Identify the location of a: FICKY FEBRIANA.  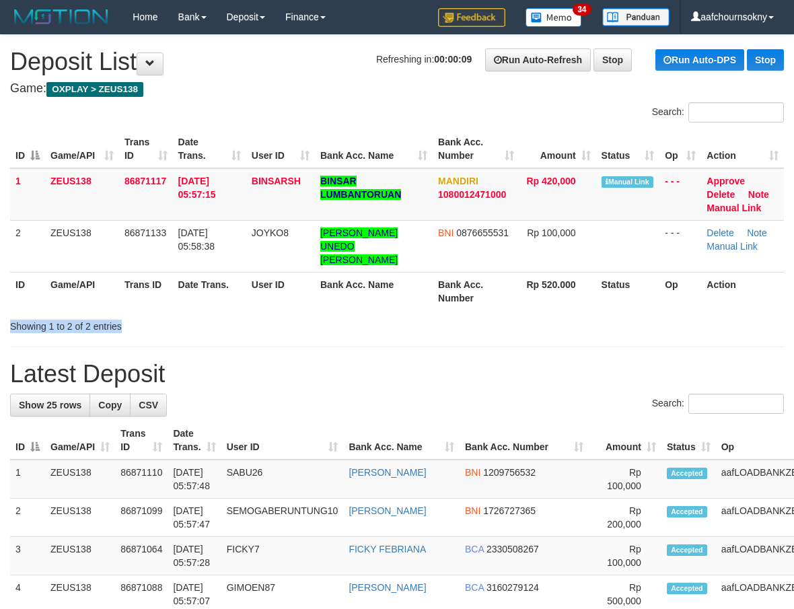
(387, 549).